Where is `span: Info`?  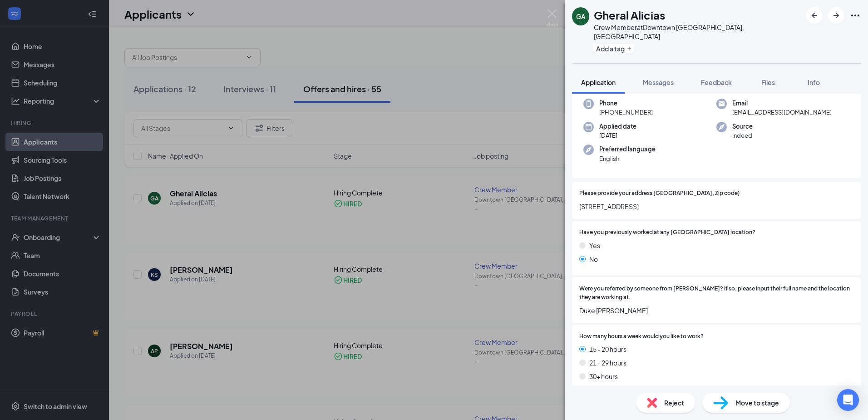 span: Info is located at coordinates (814, 82).